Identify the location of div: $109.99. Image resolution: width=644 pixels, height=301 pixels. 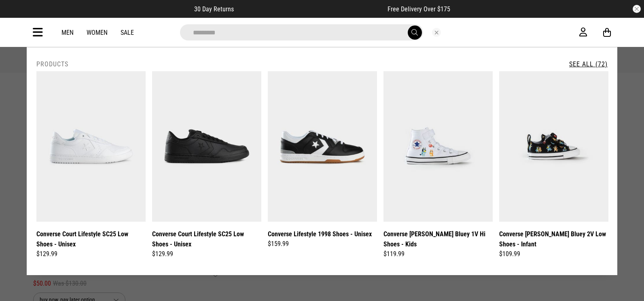
(554, 254).